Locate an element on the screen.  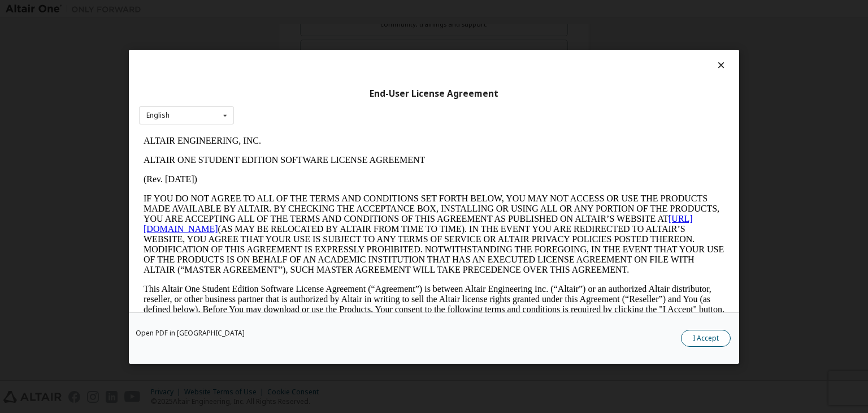
p: ALTAIR ENGINEERING, INC. is located at coordinates (295, 10).